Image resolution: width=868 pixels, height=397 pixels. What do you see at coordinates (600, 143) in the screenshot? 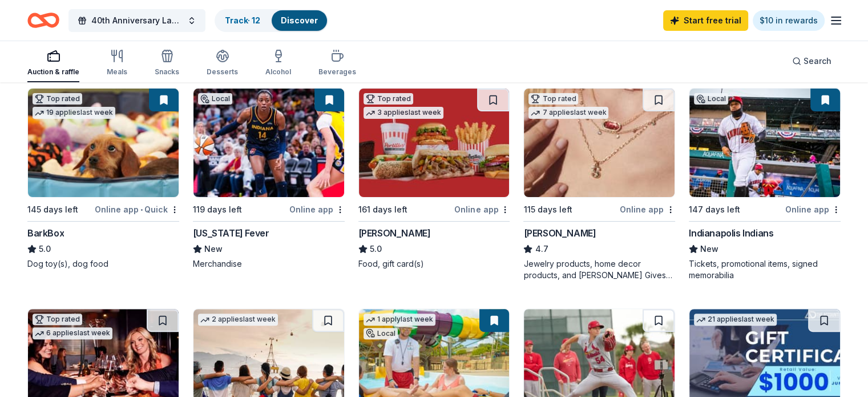
I see `img: Image for Kendra Scott` at bounding box center [600, 143].